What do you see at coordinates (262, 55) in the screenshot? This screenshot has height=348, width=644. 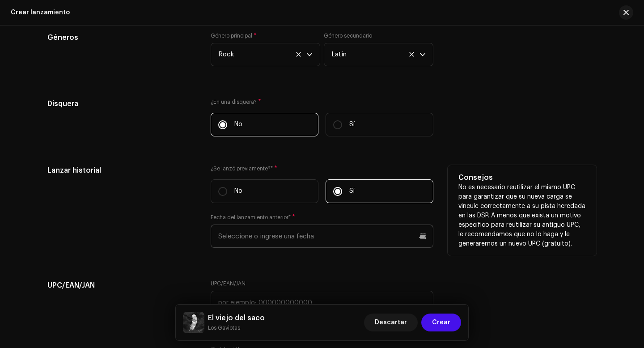 I see `span: Rock` at bounding box center [262, 55].